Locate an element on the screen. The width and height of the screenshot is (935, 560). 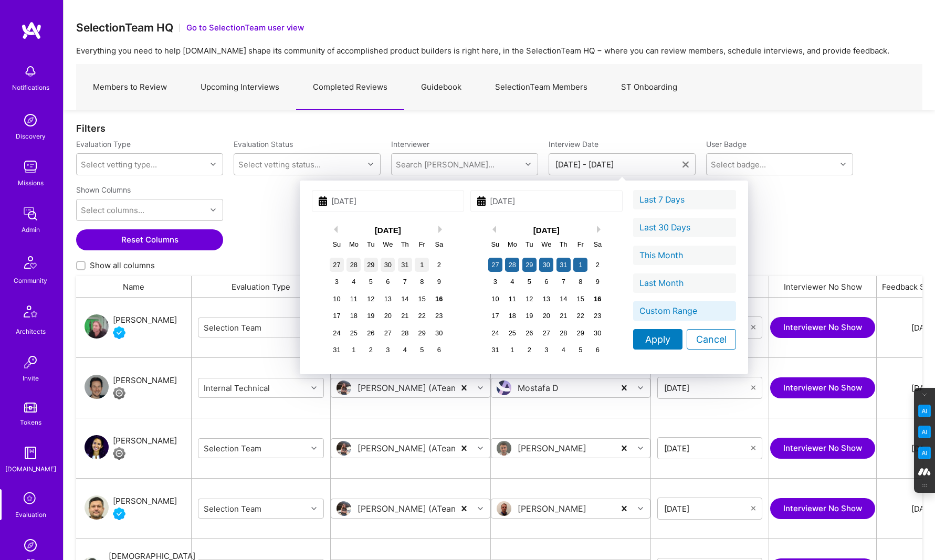
h3: SelectionTeam HQ is located at coordinates (124, 28).